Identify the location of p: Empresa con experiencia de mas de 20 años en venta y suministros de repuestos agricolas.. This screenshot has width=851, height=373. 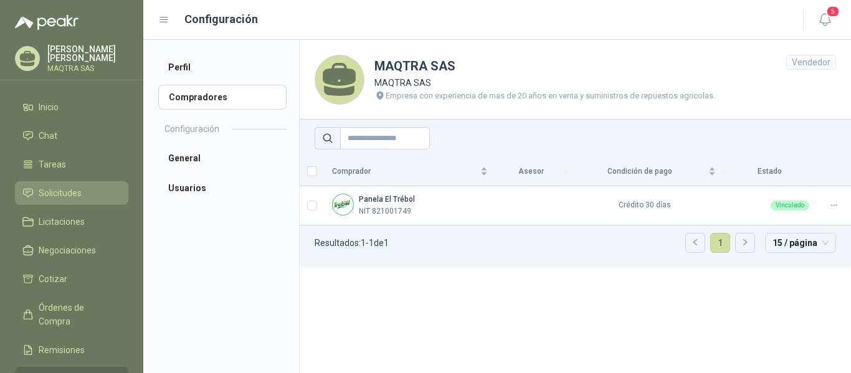
(550, 96).